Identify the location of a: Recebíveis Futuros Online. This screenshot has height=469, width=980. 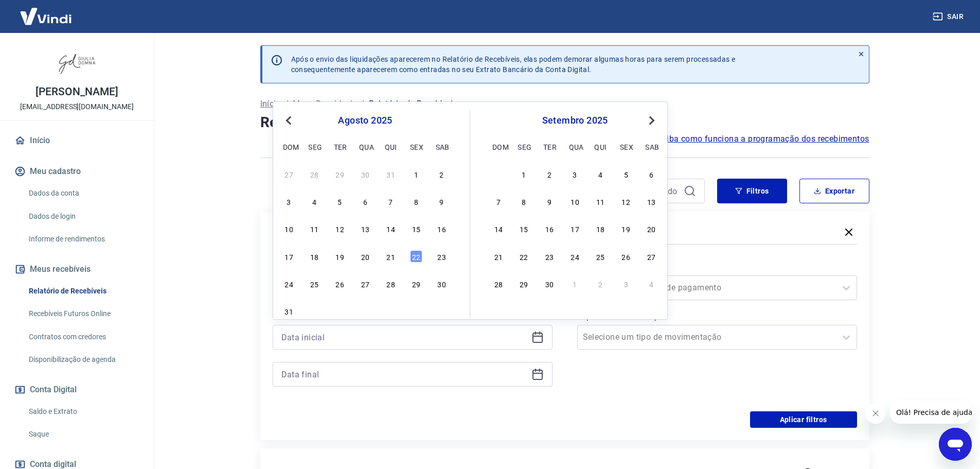
(83, 314).